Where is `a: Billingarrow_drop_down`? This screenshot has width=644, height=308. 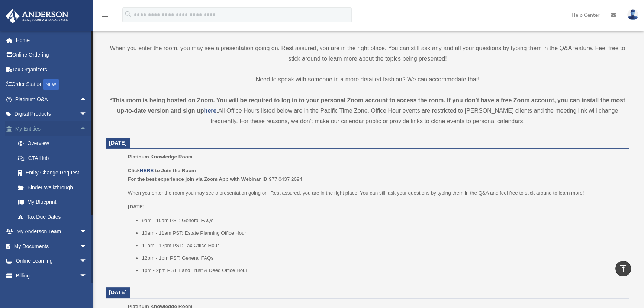
a: Billingarrow_drop_down is located at coordinates (52, 275).